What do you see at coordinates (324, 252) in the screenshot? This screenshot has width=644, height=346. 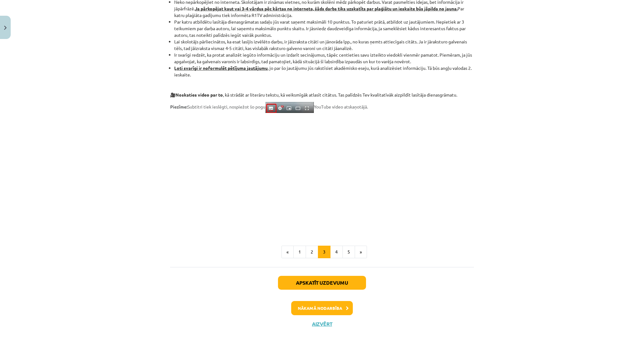 I see `button: 3` at bounding box center [324, 252].